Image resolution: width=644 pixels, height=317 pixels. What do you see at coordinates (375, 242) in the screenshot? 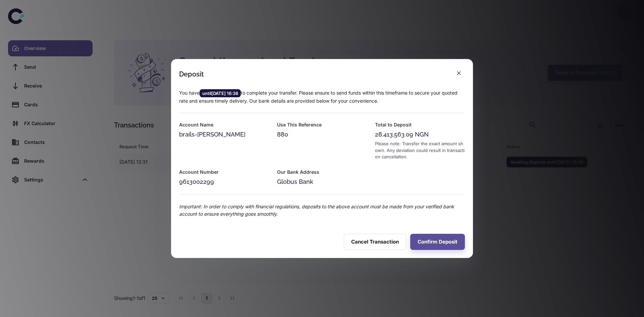
I see `button: Cancel Transaction` at bounding box center [375, 242].